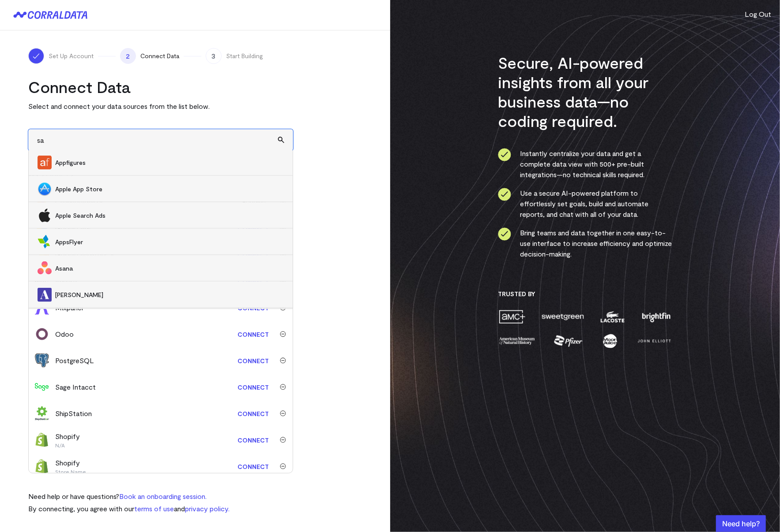  Describe the element at coordinates (128, 56) in the screenshot. I see `span: 2` at that location.